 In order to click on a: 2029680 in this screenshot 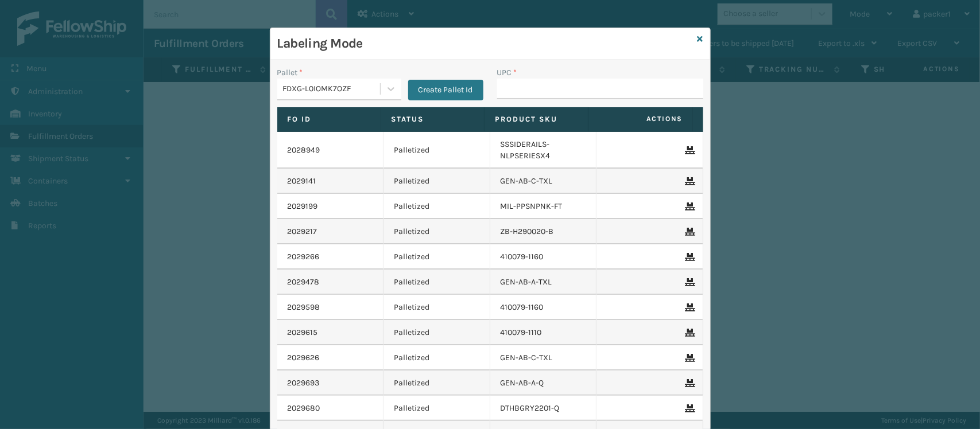, I will do `click(303, 409)`.